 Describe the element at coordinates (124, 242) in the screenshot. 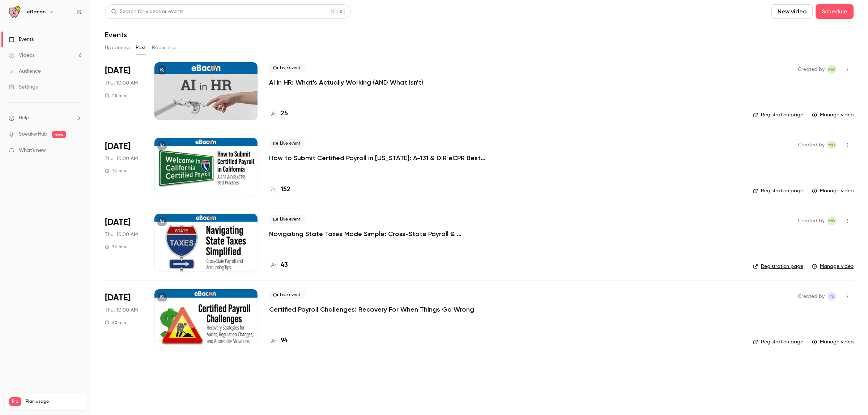

I see `div: Jul 10 Thu, 10:00 AM (America/Phoenix)` at that location.